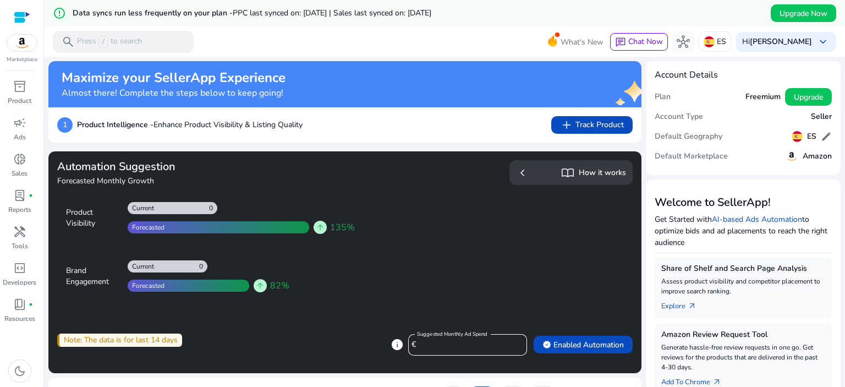  Describe the element at coordinates (812, 136) in the screenshot. I see `h5: ES` at that location.